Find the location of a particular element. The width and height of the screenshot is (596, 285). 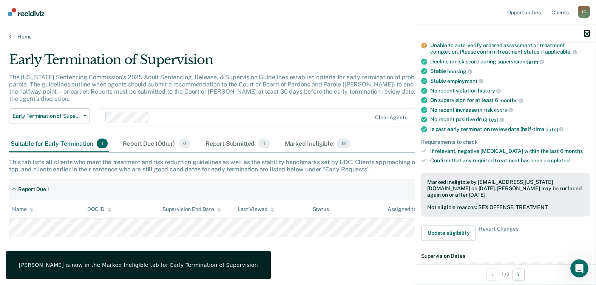

div: Not eligible reasons: SEX OFFENSE, TREATMENT is located at coordinates (505, 207).